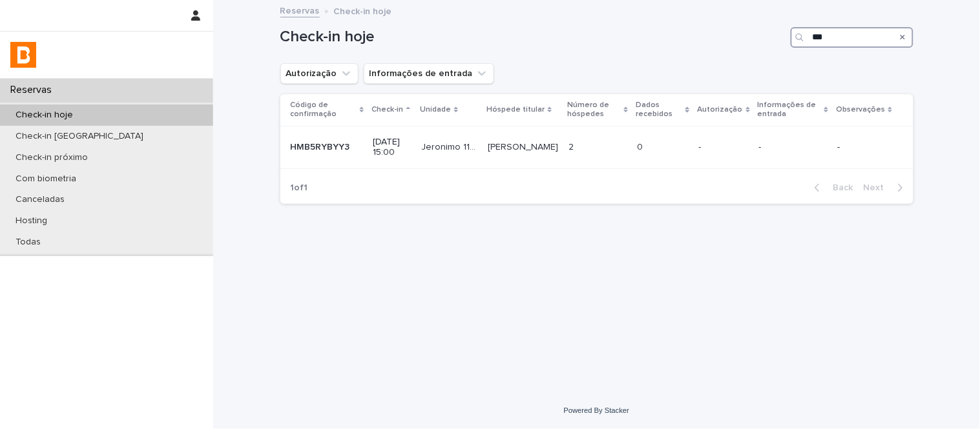 Image resolution: width=980 pixels, height=429 pixels. Describe the element at coordinates (789, 110) in the screenshot. I see `p: Informações de entrada` at that location.